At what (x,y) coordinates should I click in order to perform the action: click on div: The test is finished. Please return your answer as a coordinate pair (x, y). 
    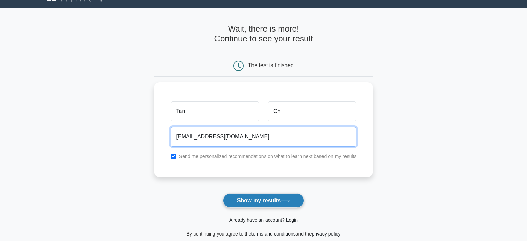
    Looking at the image, I should click on (271, 65).